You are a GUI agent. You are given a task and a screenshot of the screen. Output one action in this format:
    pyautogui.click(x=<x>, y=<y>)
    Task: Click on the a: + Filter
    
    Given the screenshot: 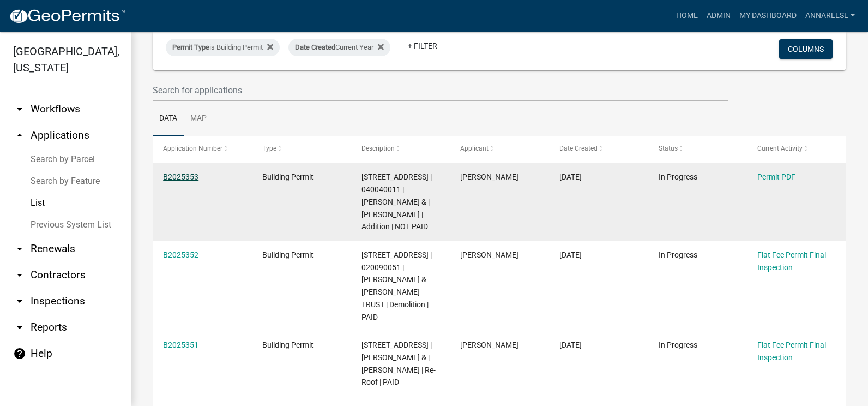 What is the action you would take?
    pyautogui.click(x=422, y=46)
    